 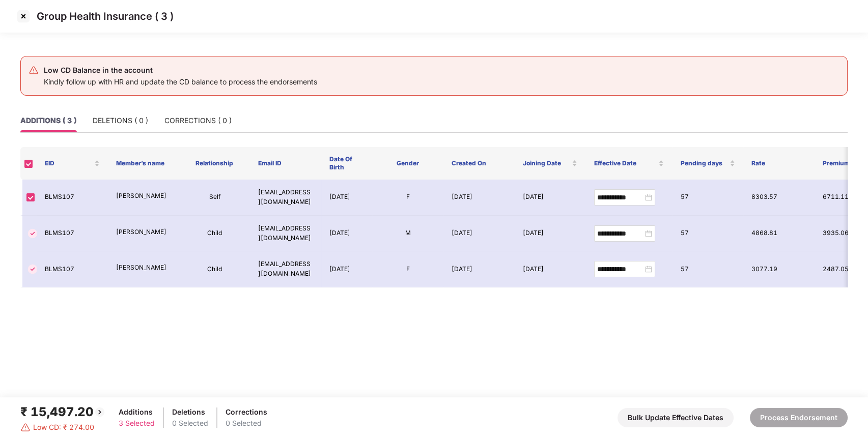 What do you see at coordinates (799, 418) in the screenshot?
I see `button: Process Endorsement` at bounding box center [799, 418].